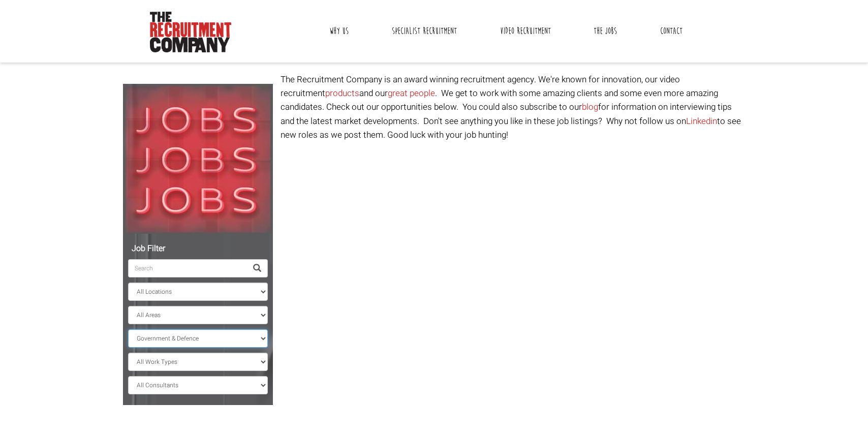  Describe the element at coordinates (198, 158) in the screenshot. I see `img: Jobs, Jobs, Jobs` at that location.